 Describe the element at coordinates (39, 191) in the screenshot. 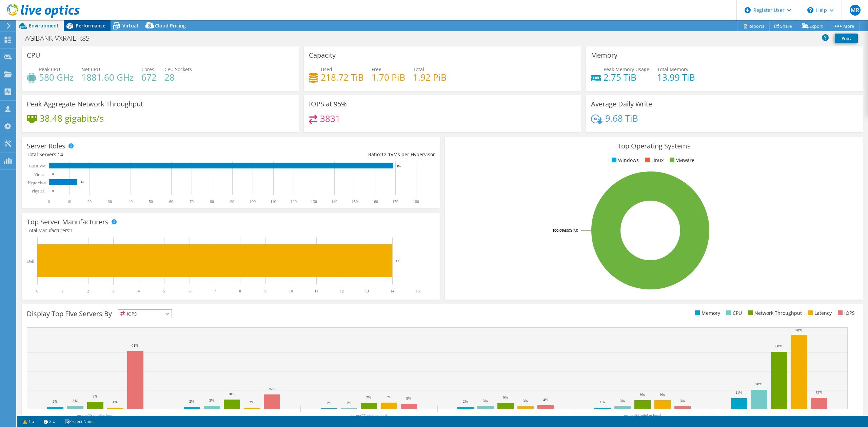

I see `text: Physical` at that location.